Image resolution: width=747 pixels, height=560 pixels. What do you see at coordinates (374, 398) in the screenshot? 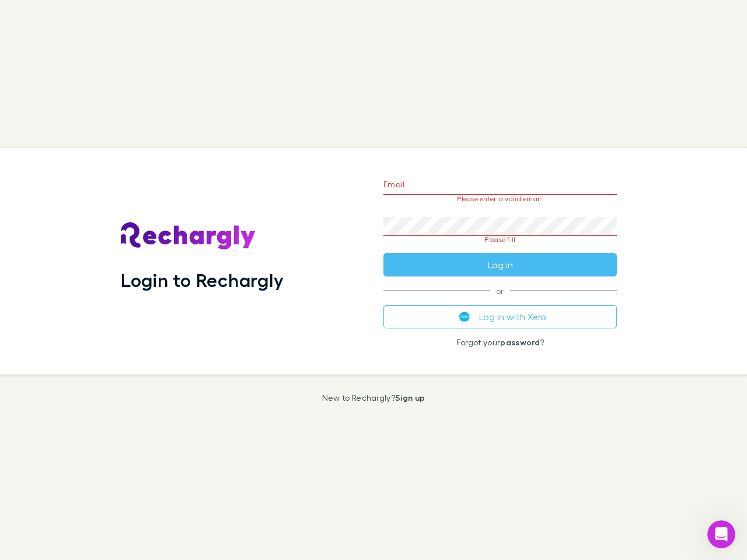
I see `p: New to Rechargly?` at bounding box center [374, 398].